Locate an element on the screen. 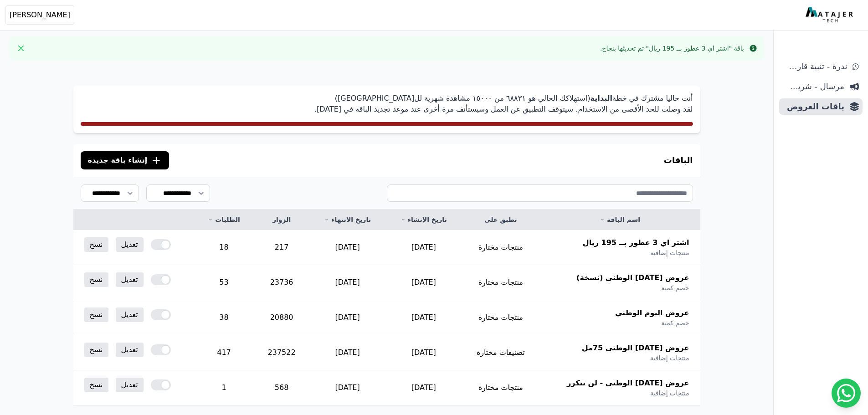  td: 18 is located at coordinates (224, 248).